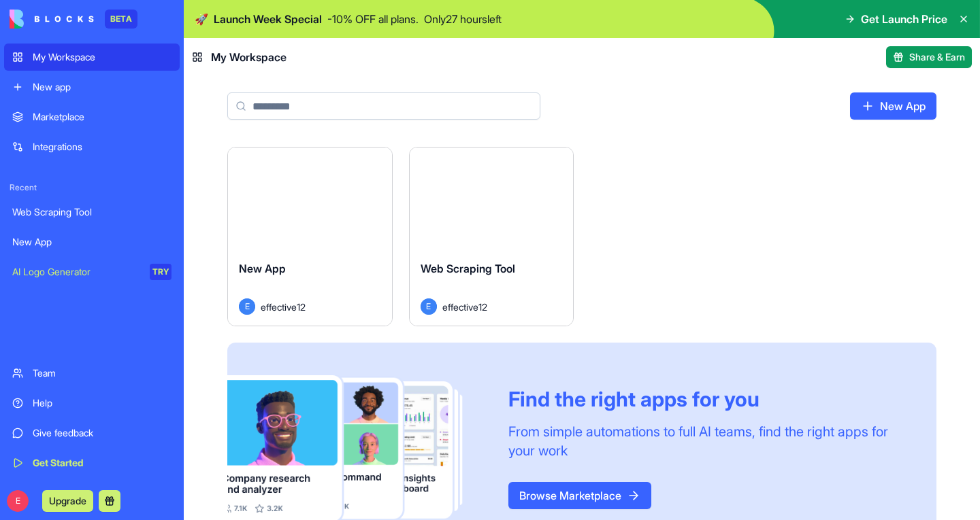 The height and width of the screenshot is (520, 980). I want to click on span: My Workspace, so click(249, 57).